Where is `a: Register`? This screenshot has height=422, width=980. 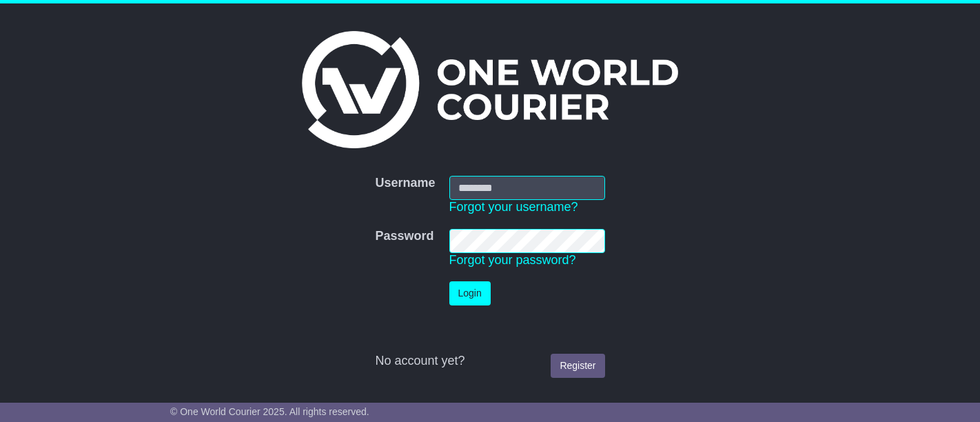 a: Register is located at coordinates (578, 366).